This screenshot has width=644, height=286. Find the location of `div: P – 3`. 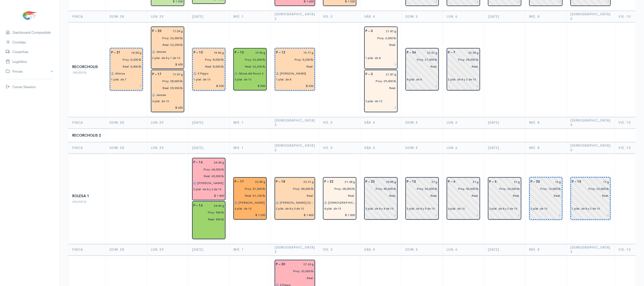

div: P – 3 is located at coordinates (369, 31).